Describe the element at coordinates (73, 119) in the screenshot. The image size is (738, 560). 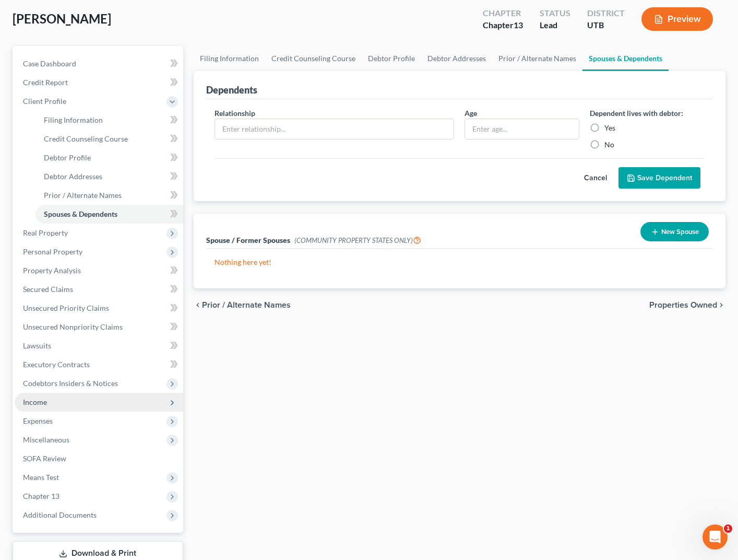
I see `span: Filing Information` at that location.